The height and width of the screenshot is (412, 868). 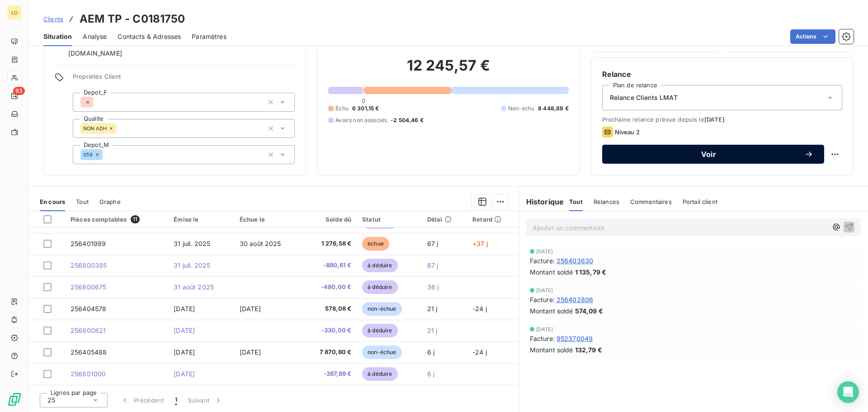 I want to click on span: Portail client, so click(x=699, y=202).